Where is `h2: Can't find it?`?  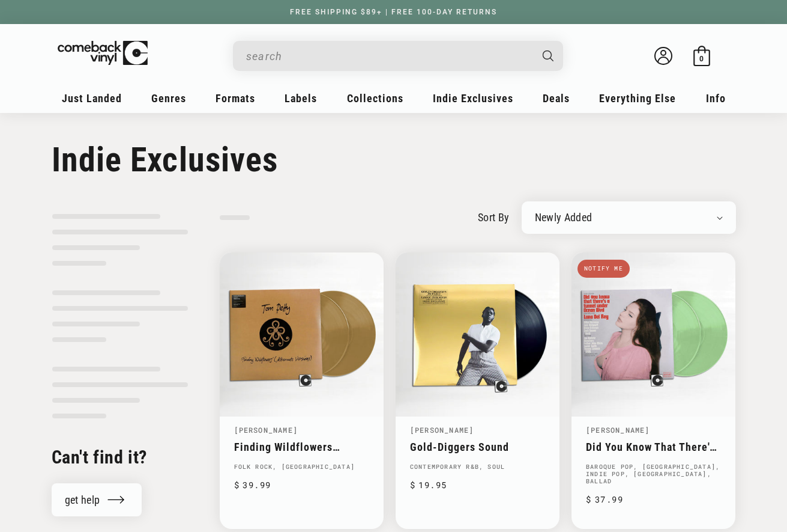
h2: Can't find it? is located at coordinates (120, 456).